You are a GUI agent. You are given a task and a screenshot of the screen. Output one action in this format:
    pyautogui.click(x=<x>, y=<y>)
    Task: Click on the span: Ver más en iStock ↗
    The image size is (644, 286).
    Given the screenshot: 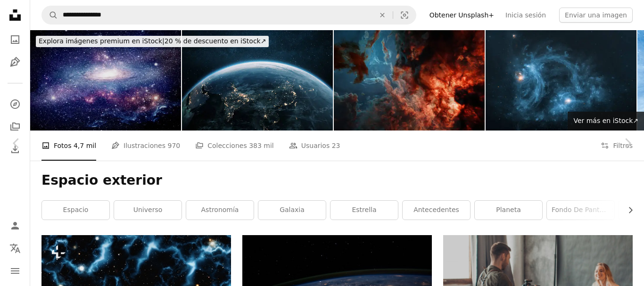 What is the action you would take?
    pyautogui.click(x=606, y=121)
    